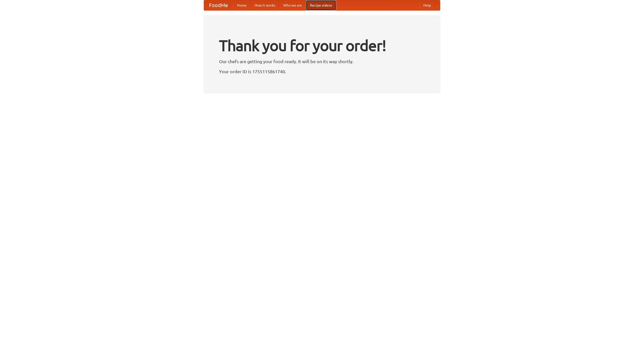 The width and height of the screenshot is (644, 356). Describe the element at coordinates (322, 61) in the screenshot. I see `p: Our chefs are getting your food ready. It will be on its way shortly.` at that location.